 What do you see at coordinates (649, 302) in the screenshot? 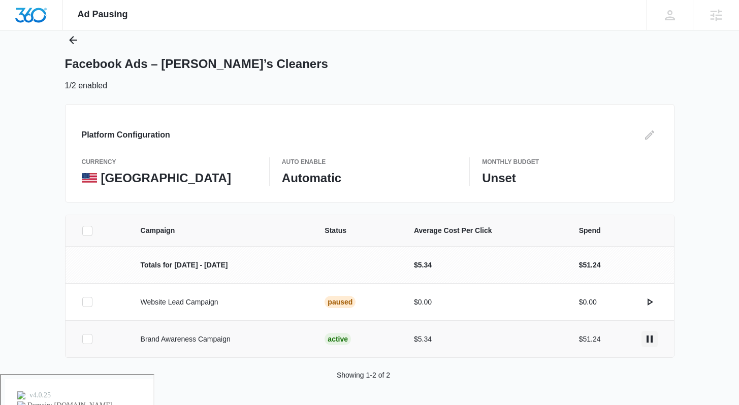
I see `button: actions.activate` at bounding box center [649, 302].